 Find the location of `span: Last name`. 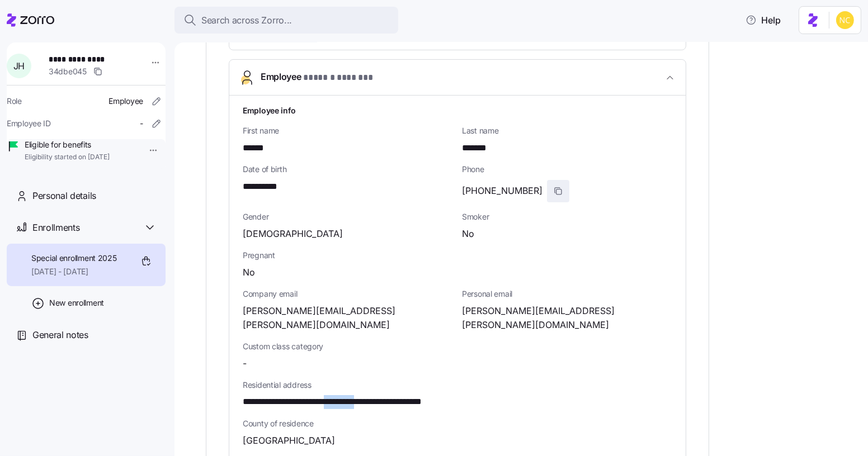

span: Last name is located at coordinates (567, 131).